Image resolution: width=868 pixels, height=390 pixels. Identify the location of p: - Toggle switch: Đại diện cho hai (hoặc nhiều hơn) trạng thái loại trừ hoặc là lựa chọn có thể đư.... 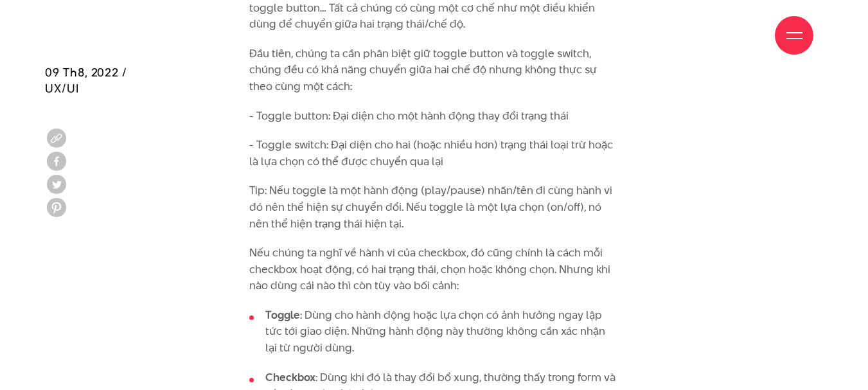
(434, 153).